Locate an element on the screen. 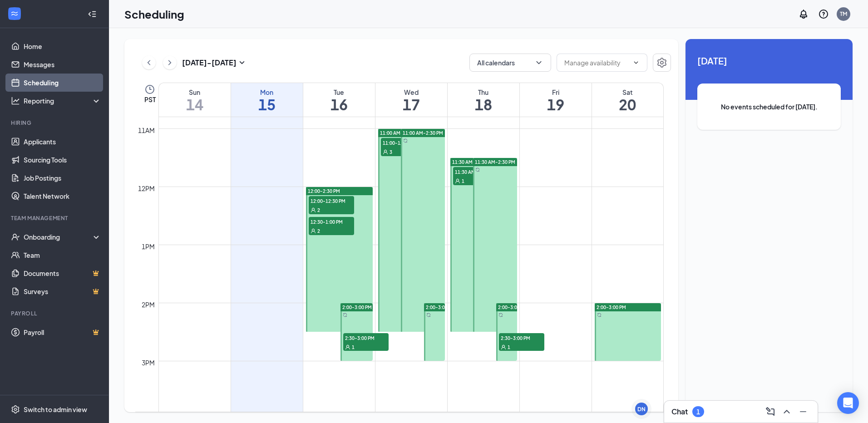 Image resolution: width=868 pixels, height=423 pixels. span: 11:30 AM-12:00 PM is located at coordinates (476, 171).